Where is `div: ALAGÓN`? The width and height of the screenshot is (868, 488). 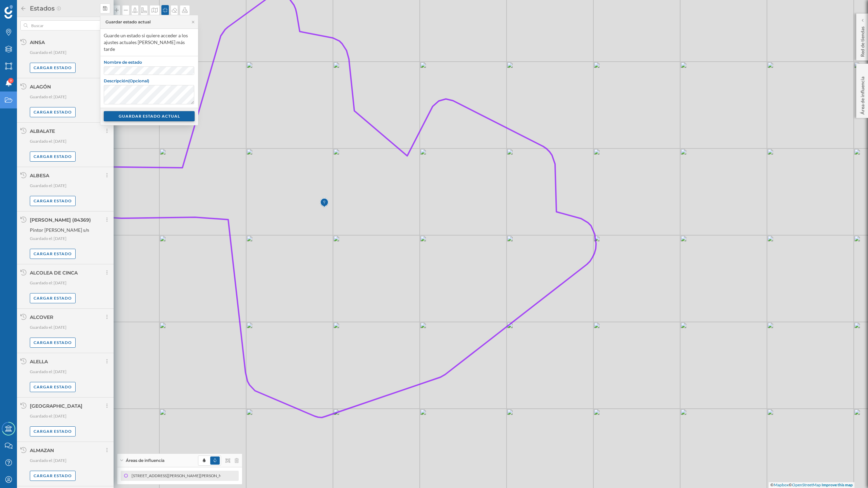 div: ALAGÓN is located at coordinates (41, 87).